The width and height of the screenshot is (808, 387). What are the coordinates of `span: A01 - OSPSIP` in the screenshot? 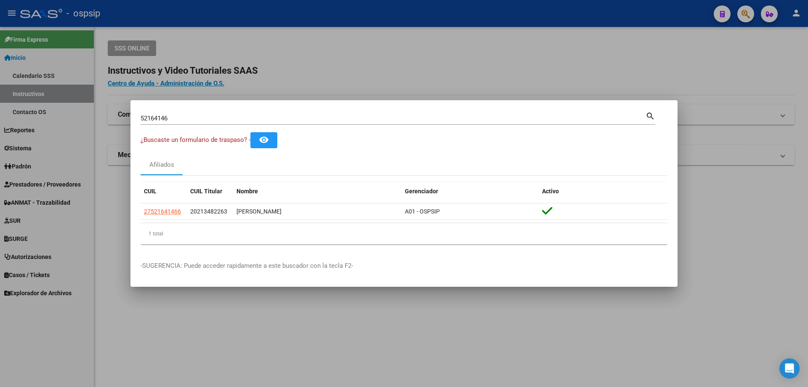 It's located at (422, 211).